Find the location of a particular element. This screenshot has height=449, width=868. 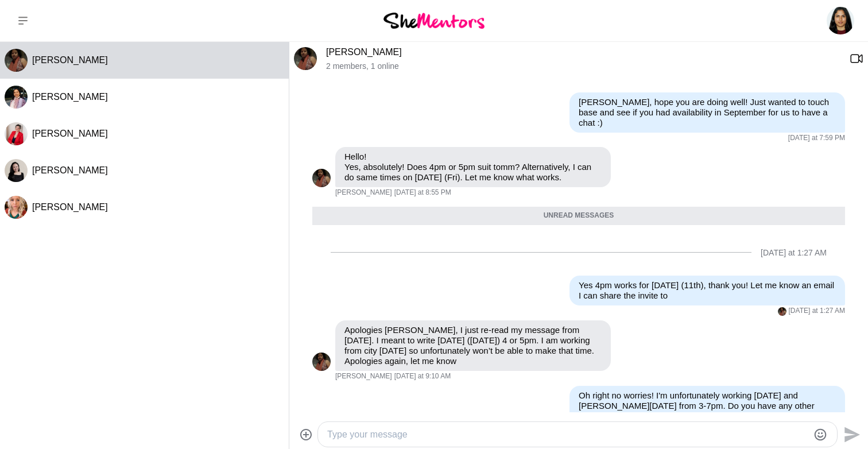

div: Irina is located at coordinates (16, 207).